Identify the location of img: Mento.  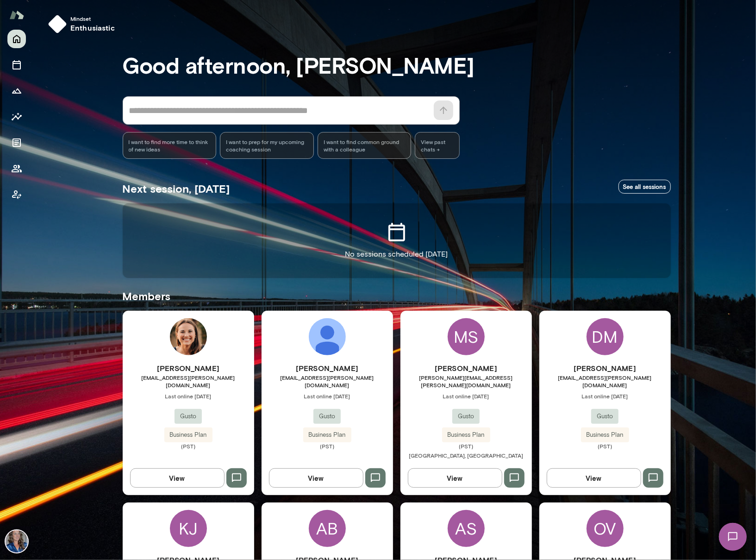
(16, 15).